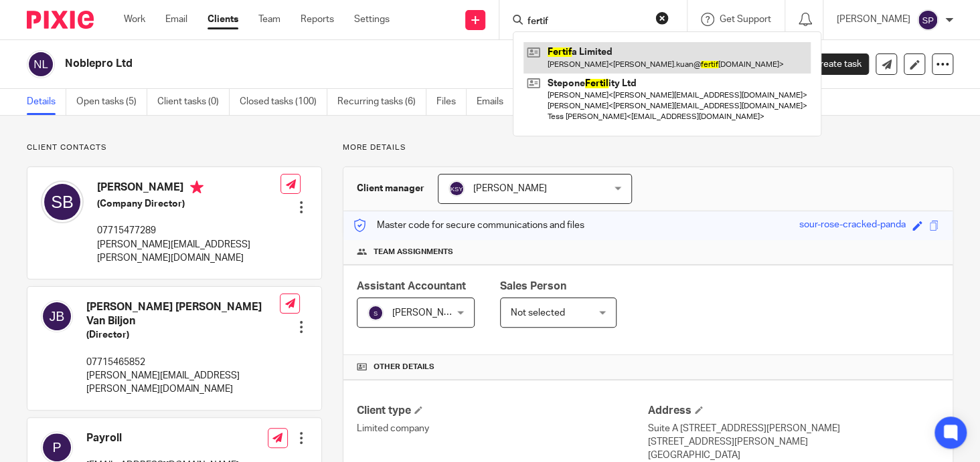 The image size is (980, 462). What do you see at coordinates (348, 63) in the screenshot?
I see `h2: Noblepro Ltd` at bounding box center [348, 63].